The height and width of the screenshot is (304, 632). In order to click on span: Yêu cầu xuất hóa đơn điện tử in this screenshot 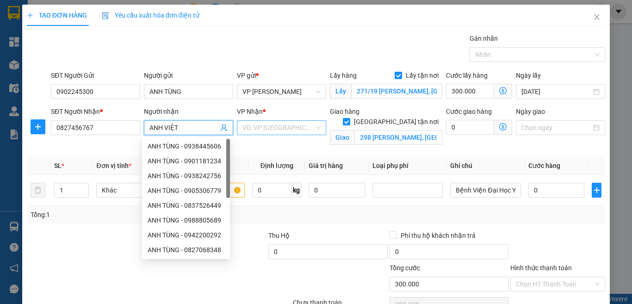, I will do `click(150, 15)`.